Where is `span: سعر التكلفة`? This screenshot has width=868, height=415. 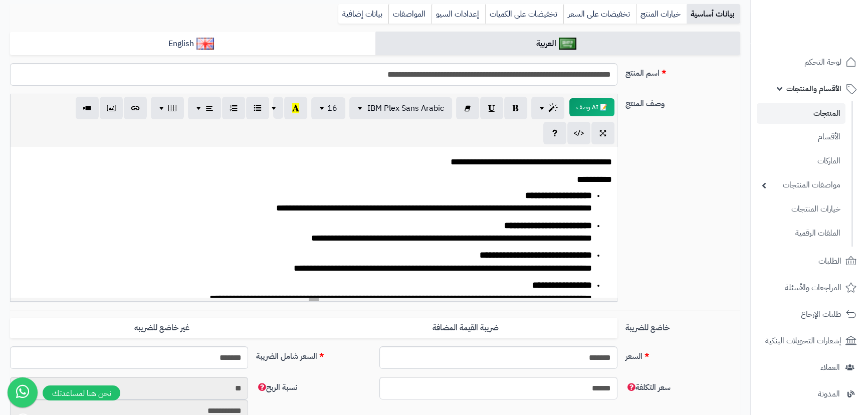
span: سعر التكلفة is located at coordinates (648, 387).